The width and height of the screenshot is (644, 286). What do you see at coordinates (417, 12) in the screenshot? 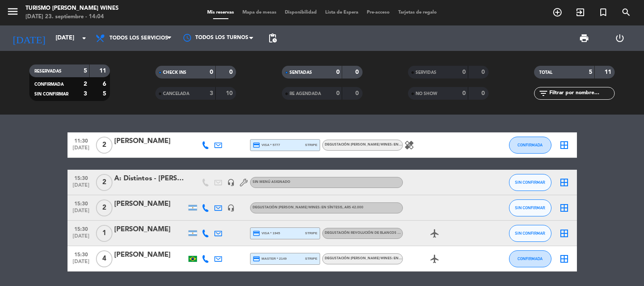
I see `span: Tarjetas de regalo` at bounding box center [417, 12].